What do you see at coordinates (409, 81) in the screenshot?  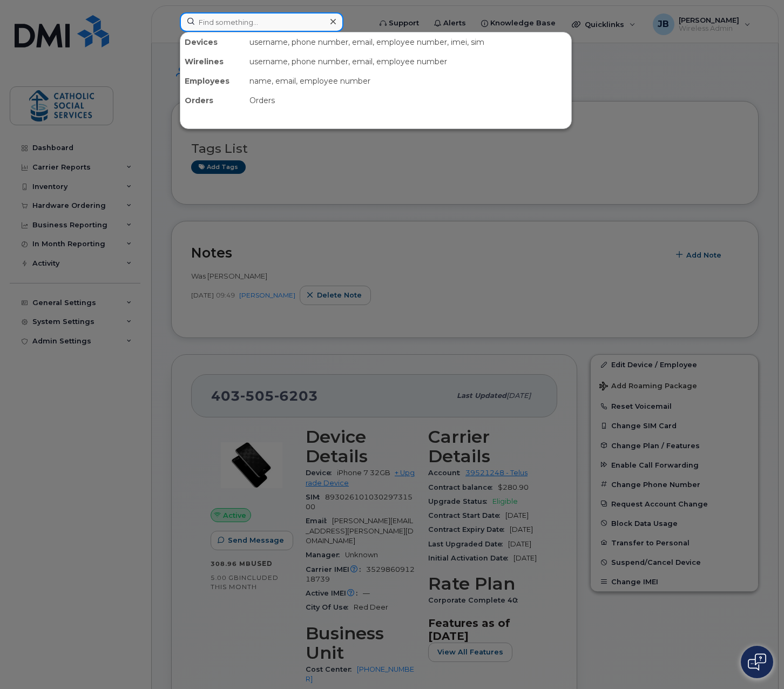 I see `div: name, email, employee number` at bounding box center [409, 81].